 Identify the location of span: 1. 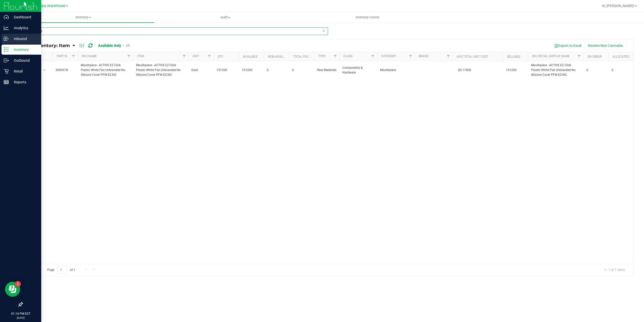
(3, 3).